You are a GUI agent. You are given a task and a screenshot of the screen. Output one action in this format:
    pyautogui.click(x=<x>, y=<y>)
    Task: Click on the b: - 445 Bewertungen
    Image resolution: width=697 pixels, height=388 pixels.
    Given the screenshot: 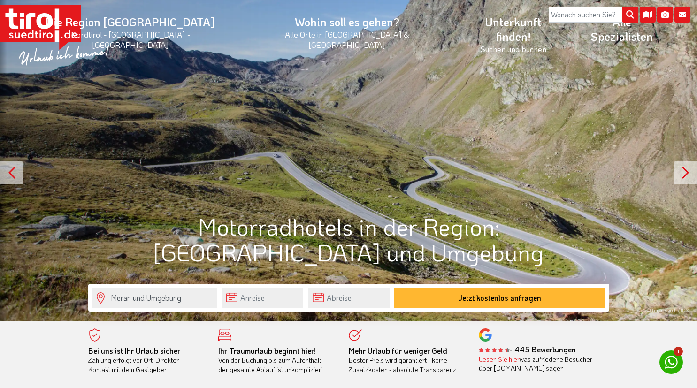 What is the action you would take?
    pyautogui.click(x=527, y=349)
    